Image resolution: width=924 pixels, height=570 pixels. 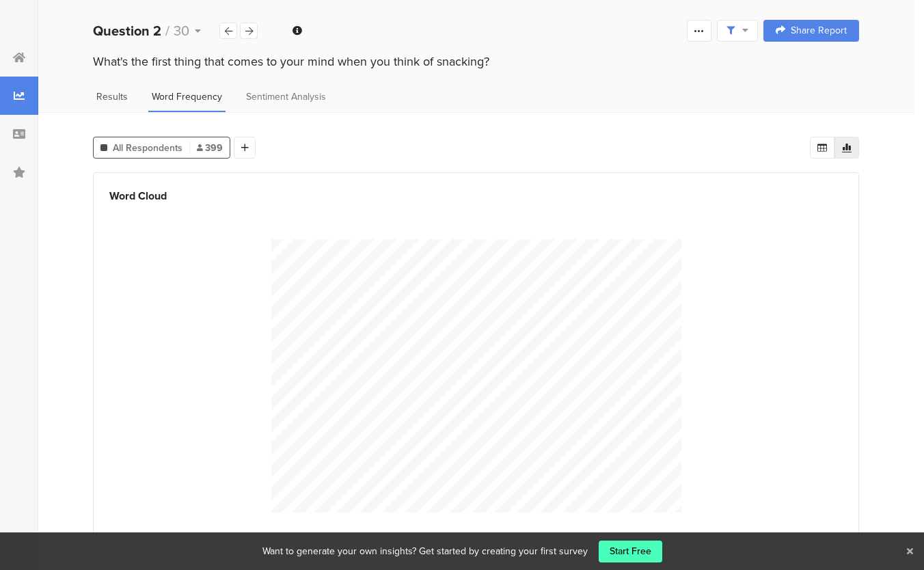 What do you see at coordinates (819, 31) in the screenshot?
I see `span: Share Report` at bounding box center [819, 31].